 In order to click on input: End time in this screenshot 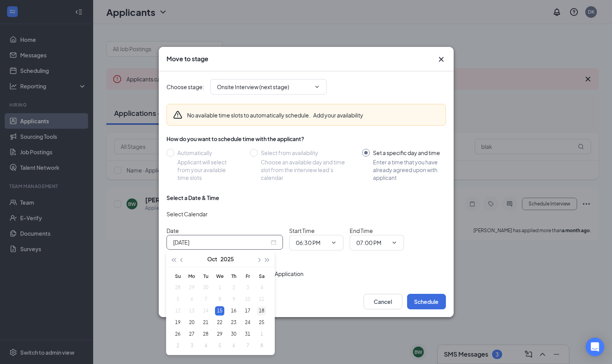, I will do `click(372, 243)`.